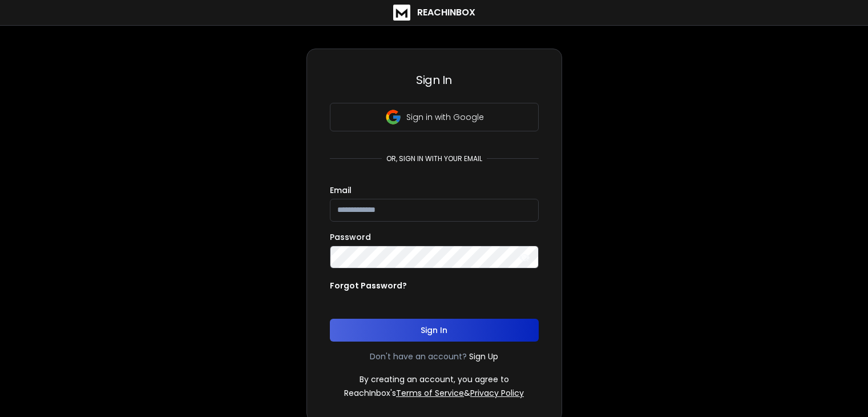  Describe the element at coordinates (497, 393) in the screenshot. I see `span: Privacy Policy` at that location.